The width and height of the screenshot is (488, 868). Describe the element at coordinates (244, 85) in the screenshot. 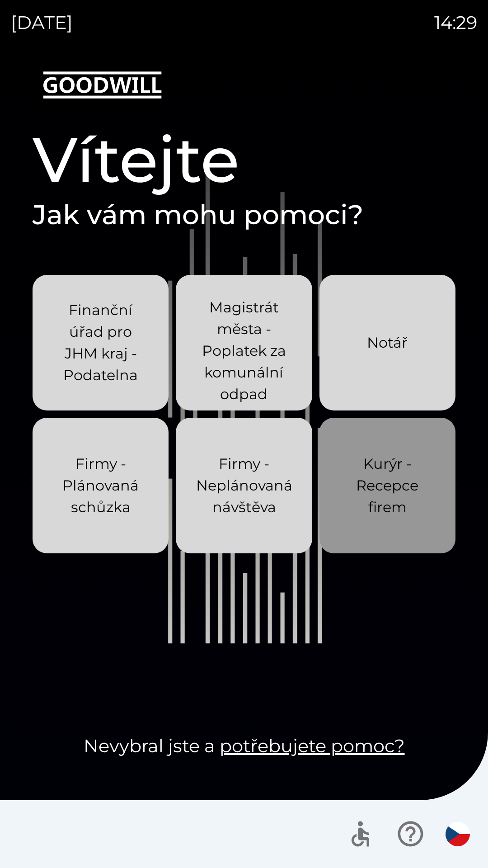

I see `img: Logo` at that location.